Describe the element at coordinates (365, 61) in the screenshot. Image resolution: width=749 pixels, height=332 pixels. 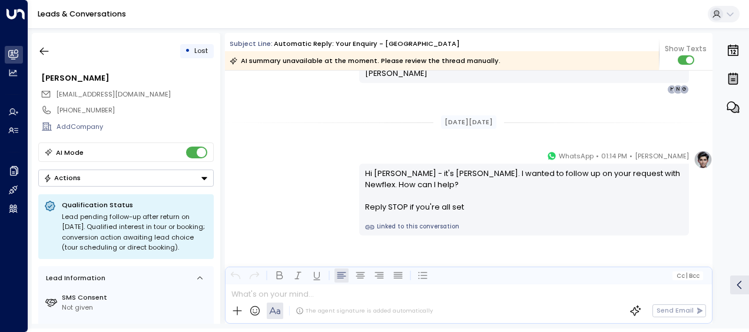
I see `div: AI summary unavailable at the moment. Please review the thread manually.` at that location.